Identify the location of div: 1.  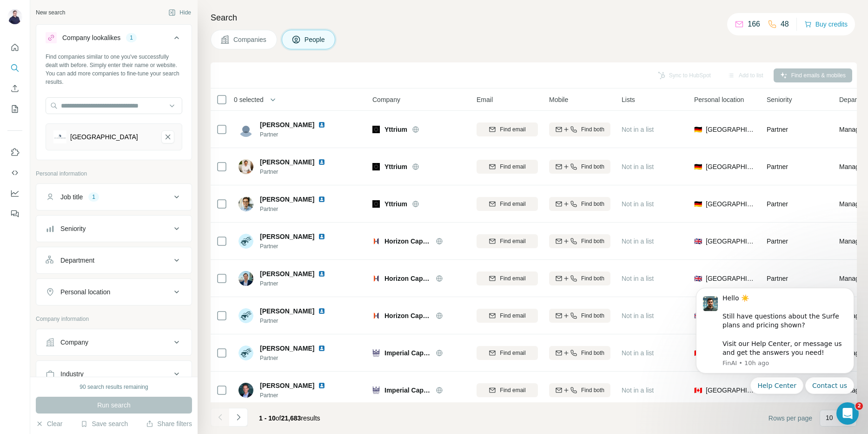
(94, 197).